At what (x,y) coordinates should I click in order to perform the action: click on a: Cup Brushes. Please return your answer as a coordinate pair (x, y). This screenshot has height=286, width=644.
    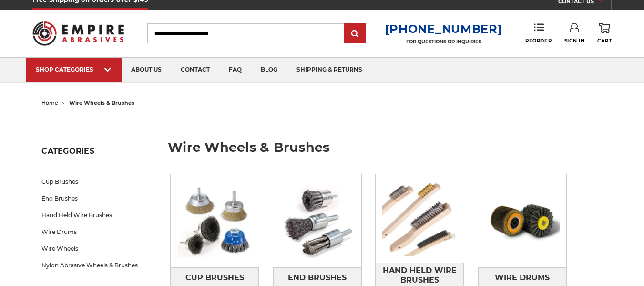
    Looking at the image, I should click on (94, 181).